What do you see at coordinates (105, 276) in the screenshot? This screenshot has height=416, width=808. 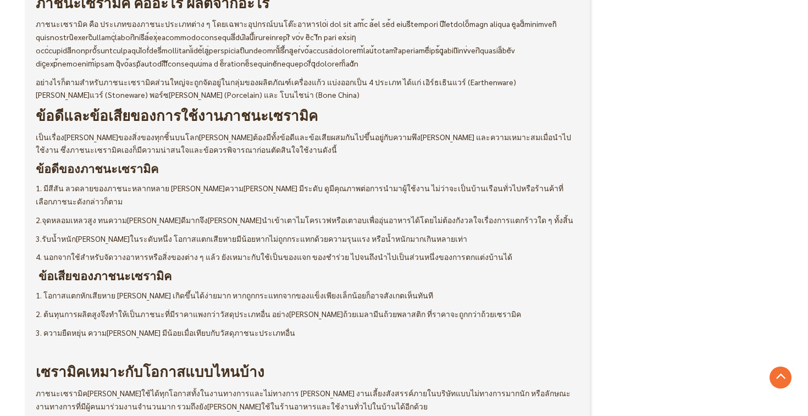 I see `strong: ข้อเสียของภาชนะเซรามิค` at bounding box center [105, 276].